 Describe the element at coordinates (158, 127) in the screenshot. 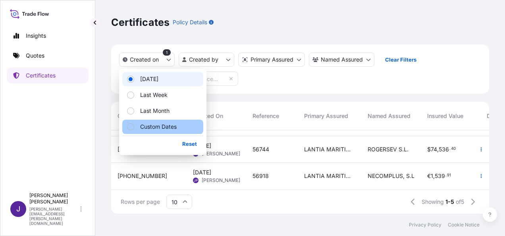

I see `p: Custom Dates` at that location.